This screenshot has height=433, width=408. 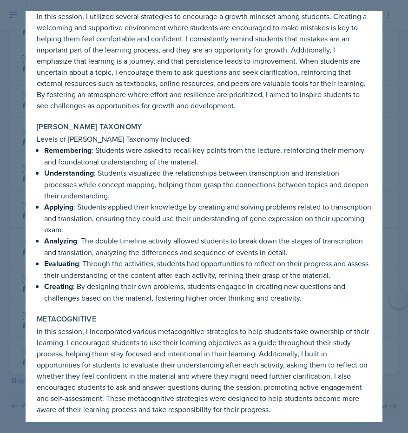 I want to click on p: In this session, I incorporated various metacognitive strategies to help students take ownership ..., so click(x=204, y=370).